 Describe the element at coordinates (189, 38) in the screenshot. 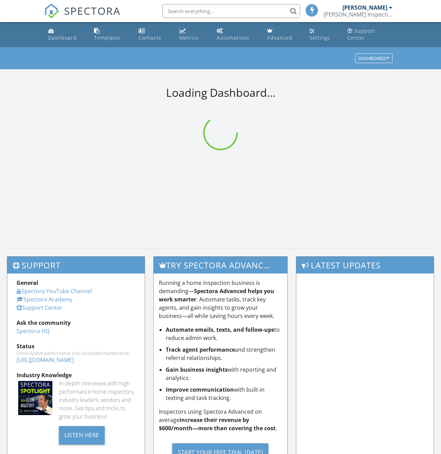

I see `div: Metrics` at that location.